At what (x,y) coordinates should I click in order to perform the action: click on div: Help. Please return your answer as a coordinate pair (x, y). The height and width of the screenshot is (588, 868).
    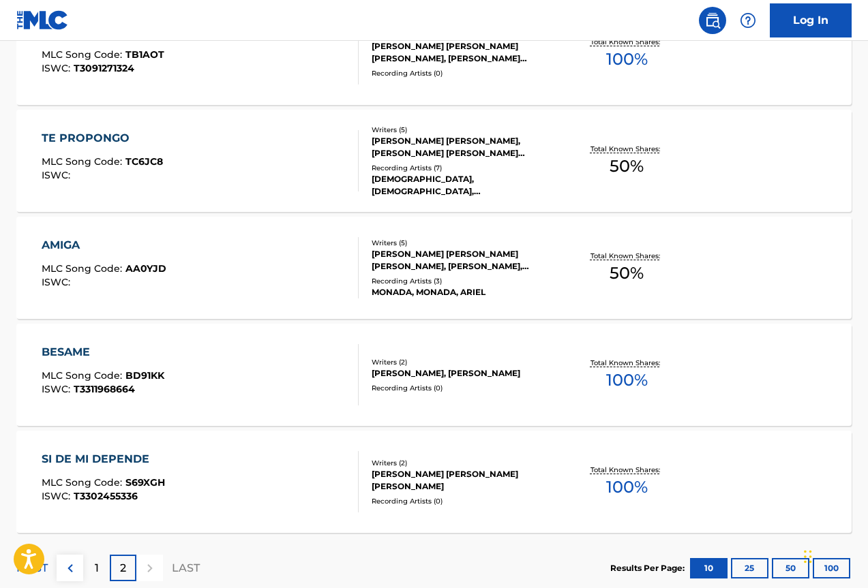
    Looking at the image, I should click on (748, 20).